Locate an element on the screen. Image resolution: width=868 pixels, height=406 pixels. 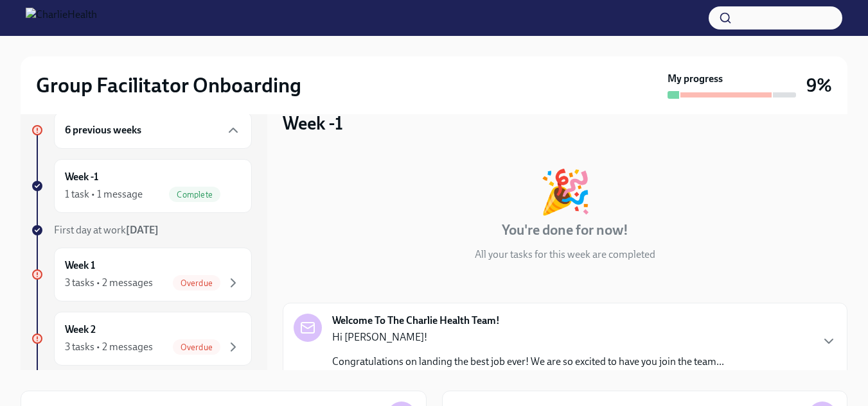
p: All your tasks for this week are completed is located at coordinates (565, 255).